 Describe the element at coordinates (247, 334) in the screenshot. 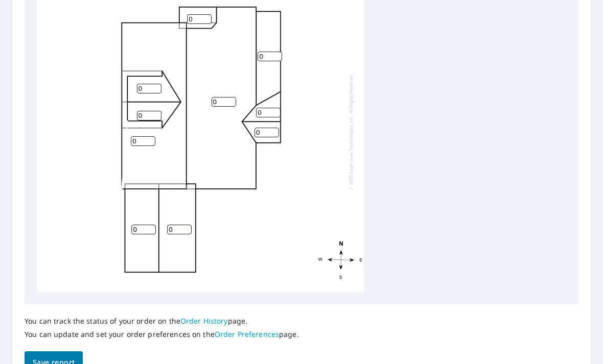

I see `a: Order Preferences` at that location.